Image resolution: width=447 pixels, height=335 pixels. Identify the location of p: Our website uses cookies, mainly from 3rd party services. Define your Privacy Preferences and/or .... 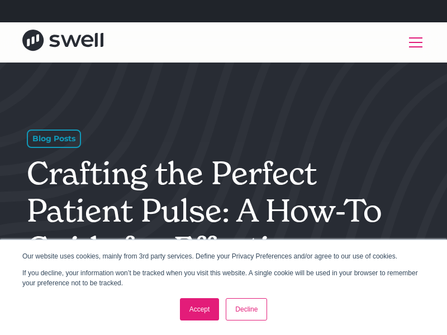
(224, 257).